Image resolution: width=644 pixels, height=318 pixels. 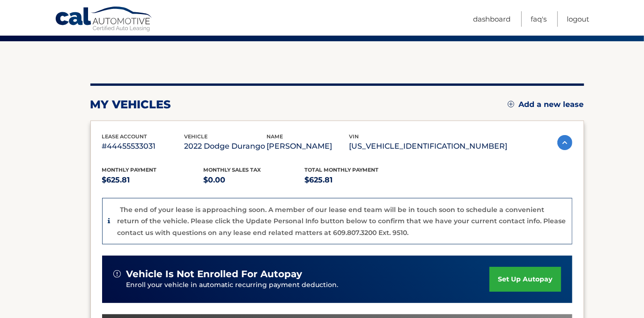 What do you see at coordinates (546, 104) in the screenshot?
I see `a: Add a new lease` at bounding box center [546, 104].